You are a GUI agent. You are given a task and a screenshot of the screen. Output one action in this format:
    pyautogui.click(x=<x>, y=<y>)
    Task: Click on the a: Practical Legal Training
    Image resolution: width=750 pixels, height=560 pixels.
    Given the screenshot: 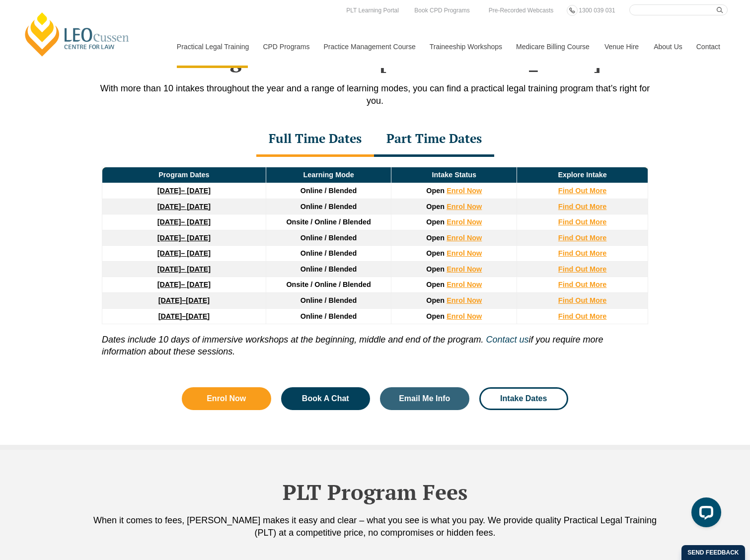 What is the action you would take?
    pyautogui.click(x=213, y=47)
    